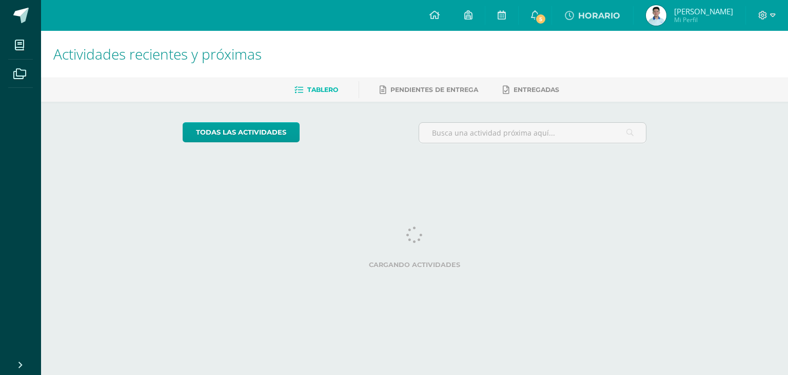  I want to click on input: Busca una actividad próxima aquí..., so click(533, 132).